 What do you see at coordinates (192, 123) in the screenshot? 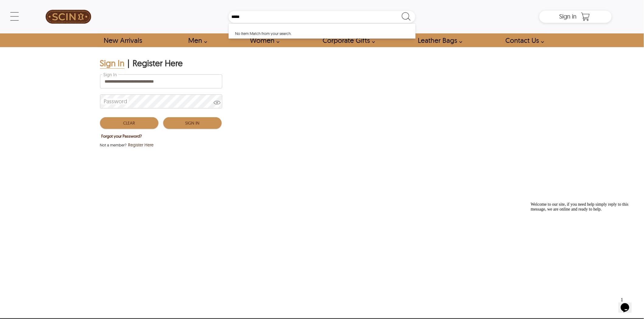
I see `button: Sign In` at bounding box center [192, 123].